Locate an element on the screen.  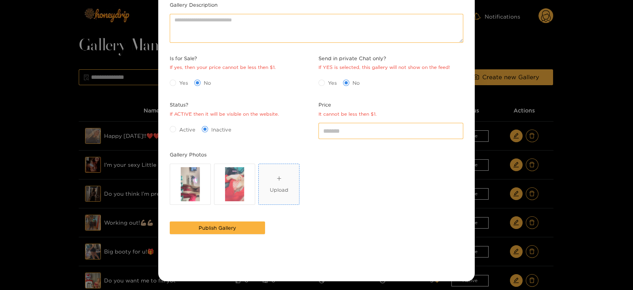
textarea: Gallery Description is located at coordinates (317, 28).